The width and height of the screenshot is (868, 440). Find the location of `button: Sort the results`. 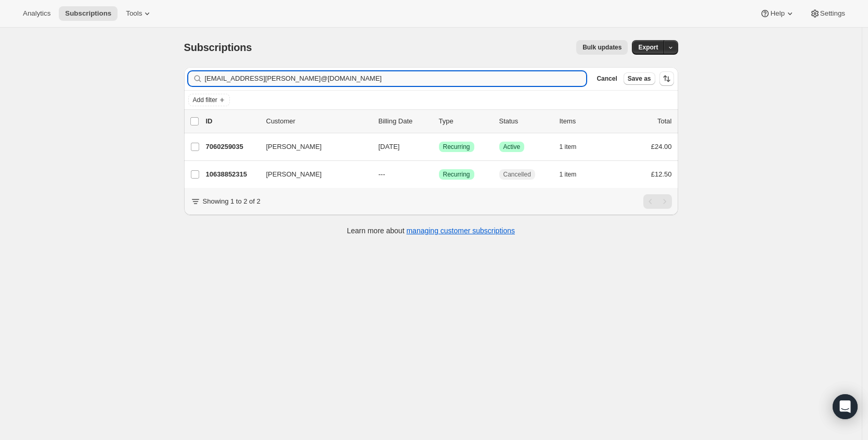

button: Sort the results is located at coordinates (667, 79).